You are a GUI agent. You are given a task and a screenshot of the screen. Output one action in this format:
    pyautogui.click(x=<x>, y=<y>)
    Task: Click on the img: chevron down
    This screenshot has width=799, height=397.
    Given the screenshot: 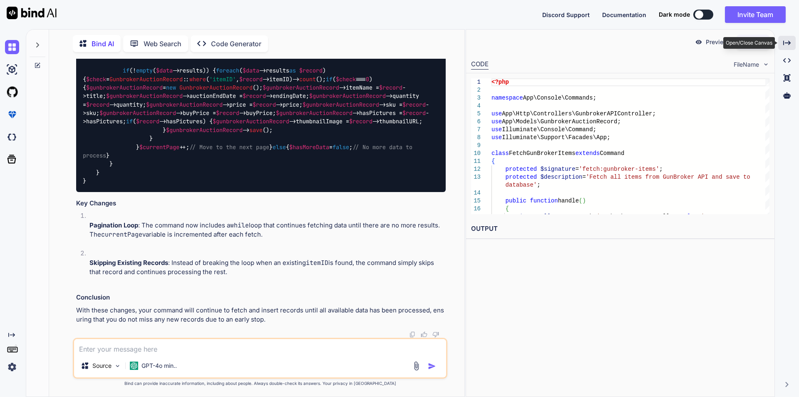 What is the action you would take?
    pyautogui.click(x=766, y=64)
    